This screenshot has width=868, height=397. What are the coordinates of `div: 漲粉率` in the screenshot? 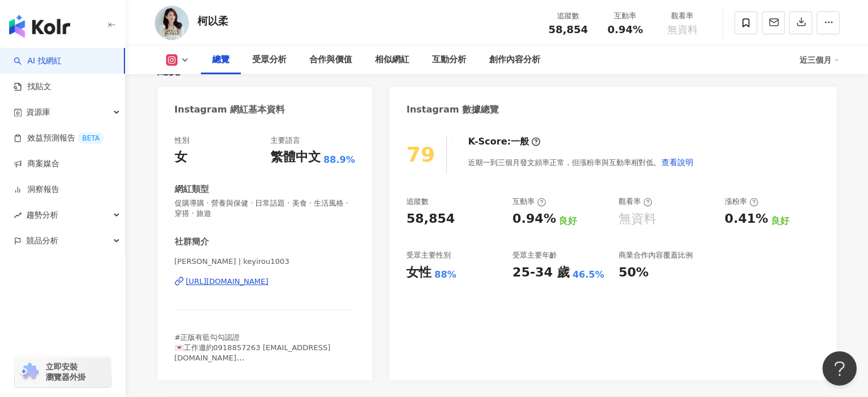 It's located at (741, 202).